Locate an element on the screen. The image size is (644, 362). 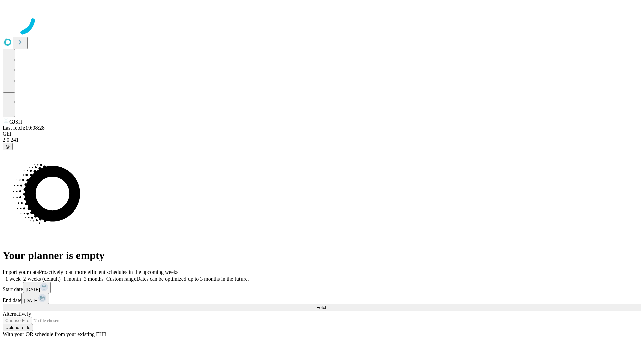
span: Import your data is located at coordinates (21, 272).